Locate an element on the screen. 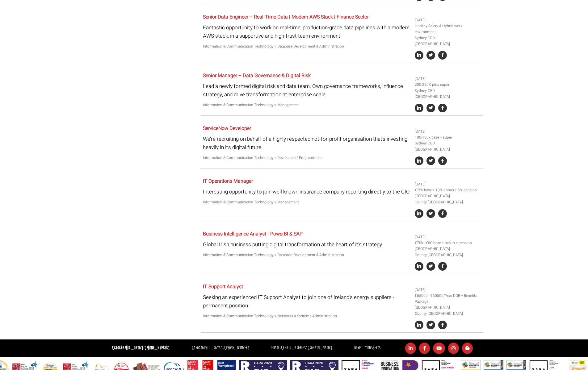 This screenshot has width=588, height=370. p: Fantastic opportunity to work on real-time, production-grade data pipelines with a modern AWS sta... is located at coordinates (307, 32).